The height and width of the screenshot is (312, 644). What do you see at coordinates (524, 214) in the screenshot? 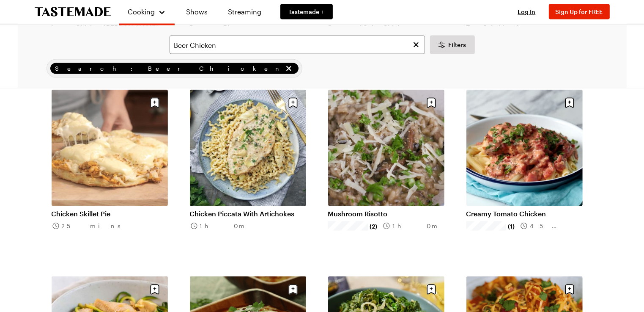
I see `a: Creamy Tomato Chicken` at bounding box center [524, 214].